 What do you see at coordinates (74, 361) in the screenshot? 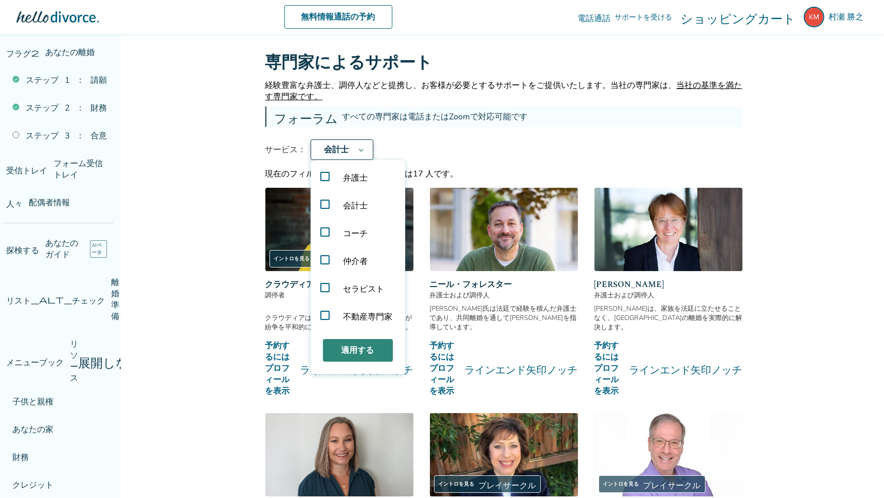
I see `font: リソース` at bounding box center [74, 361].